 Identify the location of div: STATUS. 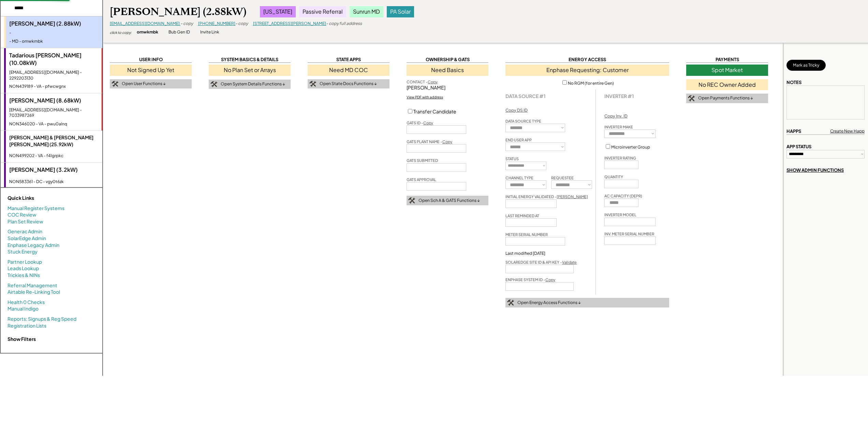
(512, 158).